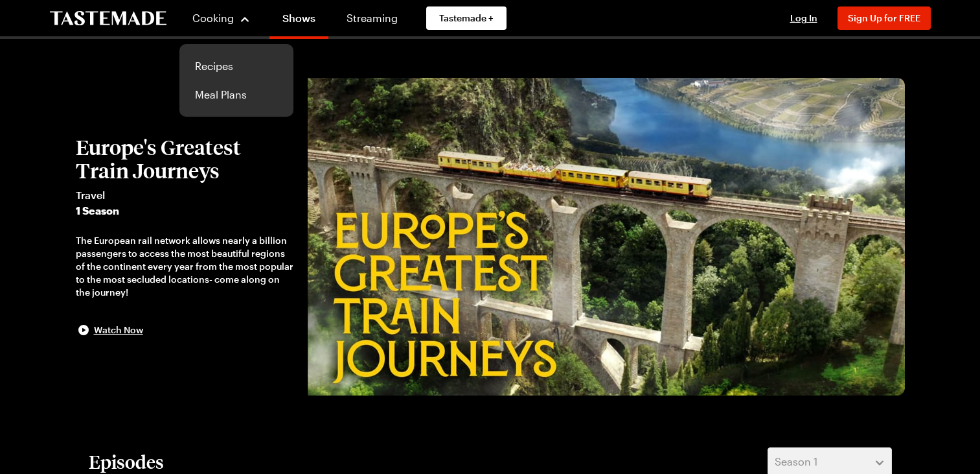 This screenshot has height=474, width=980. Describe the element at coordinates (885, 18) in the screenshot. I see `button: Sign Up for FREE` at that location.